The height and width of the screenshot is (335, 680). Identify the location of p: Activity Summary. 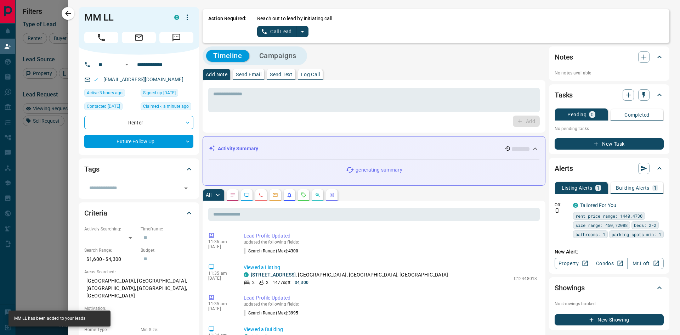
(238, 148).